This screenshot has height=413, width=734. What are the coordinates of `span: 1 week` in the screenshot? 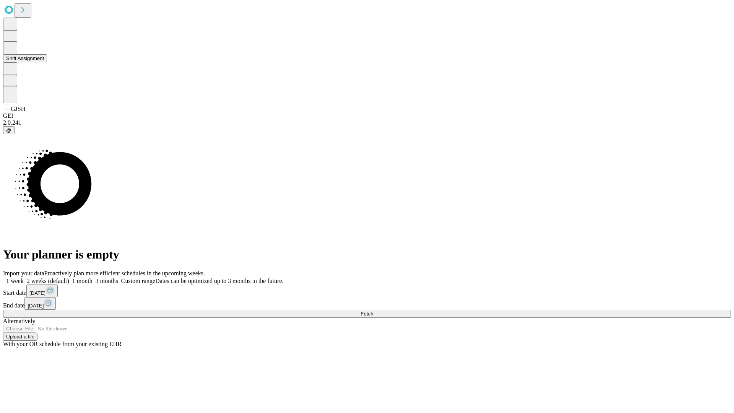 It's located at (15, 281).